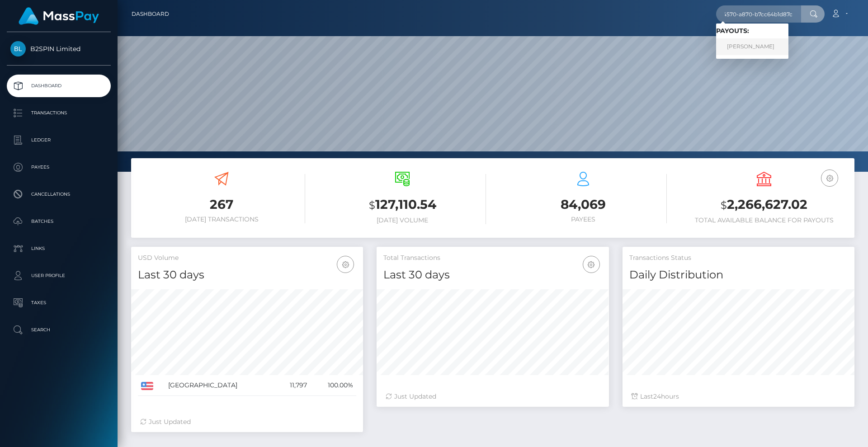 This screenshot has height=447, width=868. What do you see at coordinates (59, 249) in the screenshot?
I see `p: Links` at bounding box center [59, 249].